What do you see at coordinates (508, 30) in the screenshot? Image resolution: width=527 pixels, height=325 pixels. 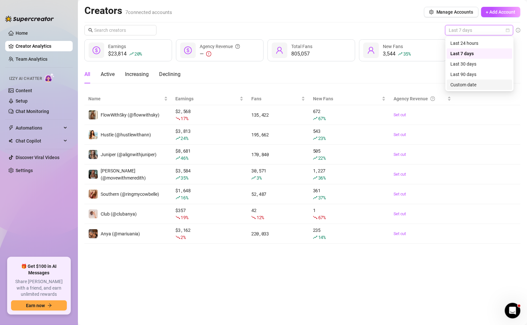 I see `span: calendar` at bounding box center [508, 30].